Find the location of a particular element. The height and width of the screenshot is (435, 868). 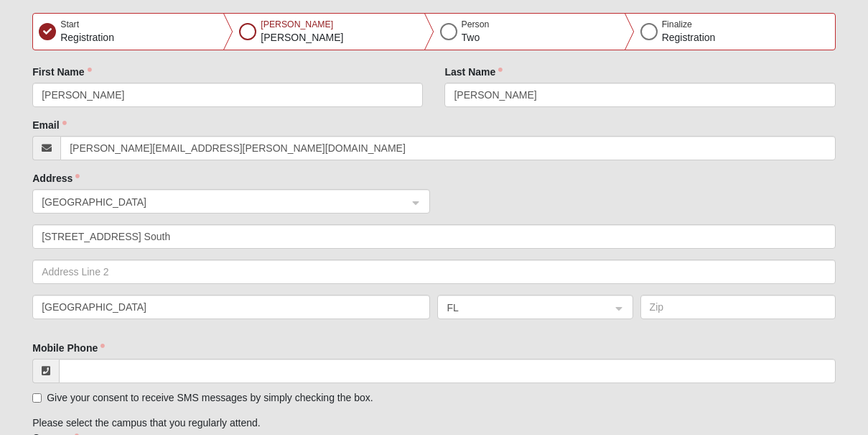

input: Zip is located at coordinates (738, 307).